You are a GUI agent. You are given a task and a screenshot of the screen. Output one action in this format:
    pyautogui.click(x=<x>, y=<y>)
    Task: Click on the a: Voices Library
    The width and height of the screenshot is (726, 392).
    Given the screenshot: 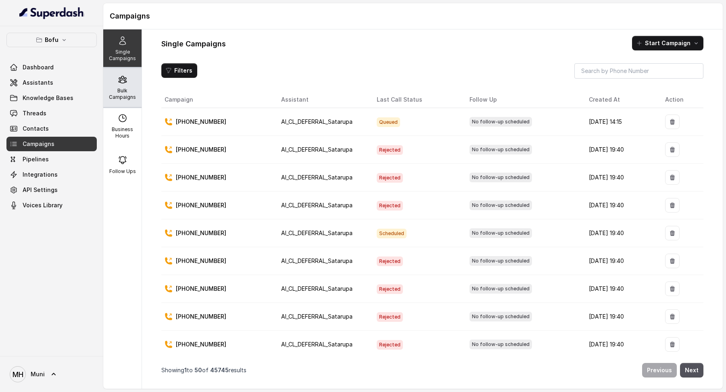 What is the action you would take?
    pyautogui.click(x=52, y=205)
    